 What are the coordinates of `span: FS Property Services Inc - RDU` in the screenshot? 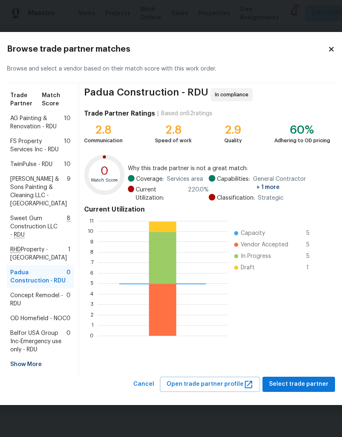 It's located at (37, 145).